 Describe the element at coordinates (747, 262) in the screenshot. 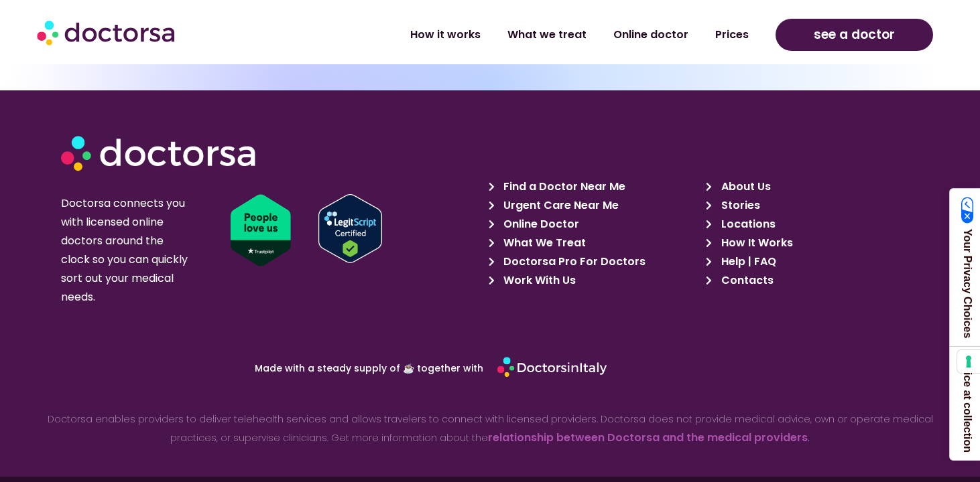

I see `span: Help | FAQ` at that location.